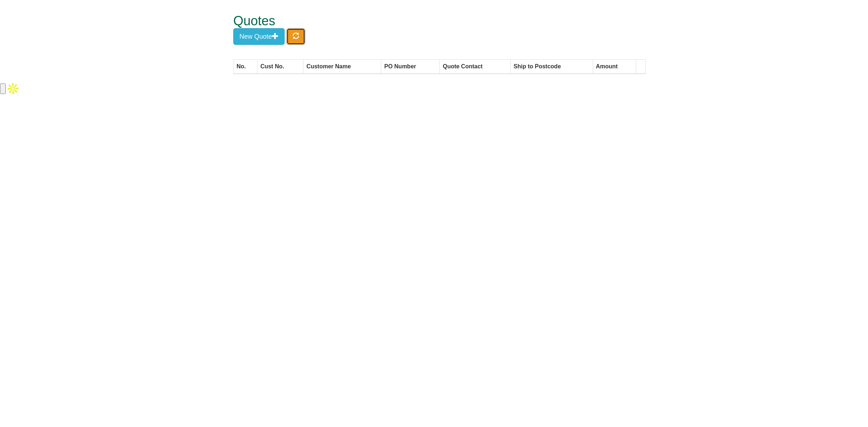  I want to click on th: Amount, so click(614, 66).